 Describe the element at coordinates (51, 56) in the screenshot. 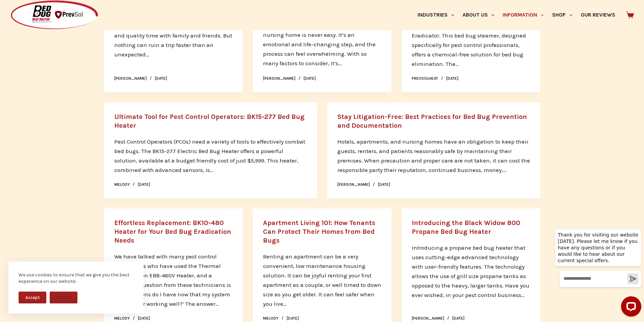

I see `input: Write a message…` at that location.